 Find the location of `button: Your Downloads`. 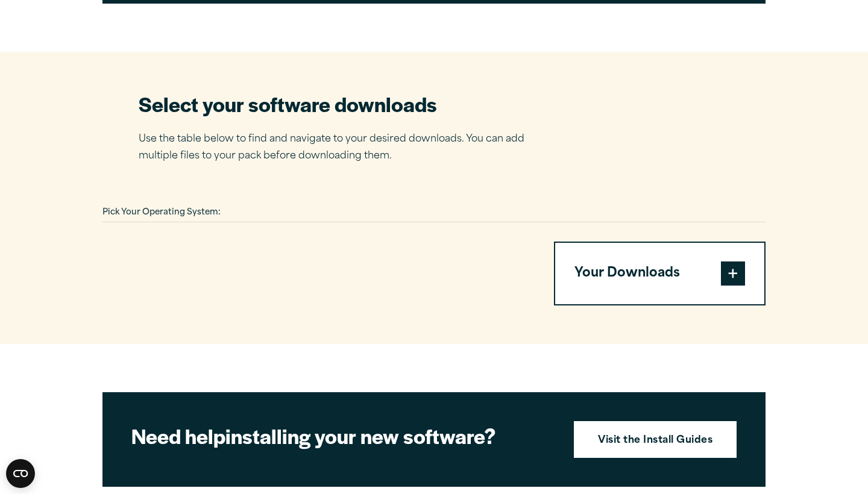

button: Your Downloads is located at coordinates (659, 273).